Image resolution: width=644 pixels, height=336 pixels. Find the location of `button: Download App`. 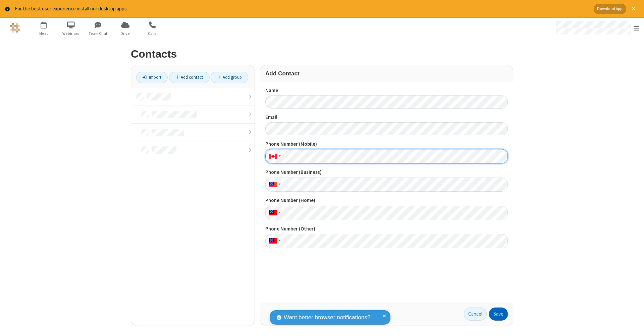

button: Download App is located at coordinates (610, 9).